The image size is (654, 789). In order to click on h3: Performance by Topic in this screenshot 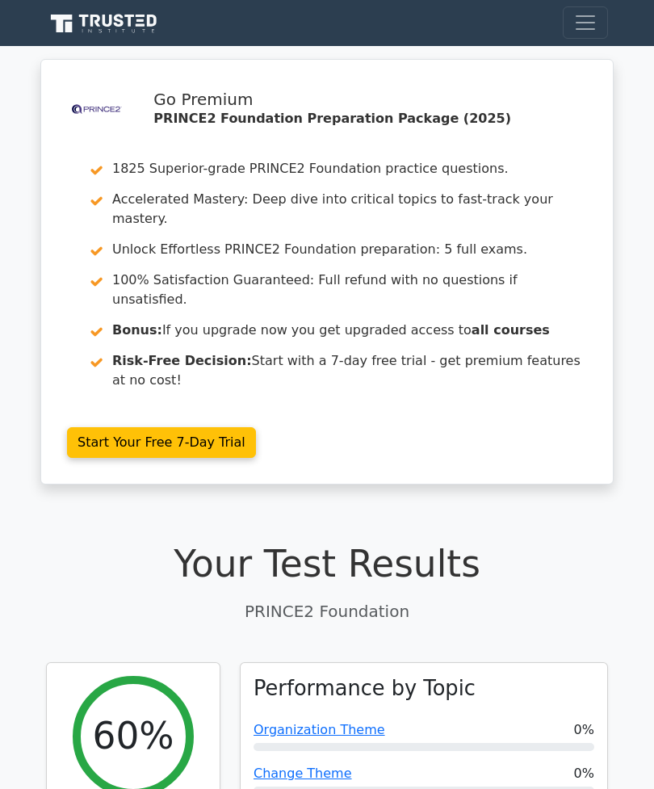, I will do `click(364, 688)`.